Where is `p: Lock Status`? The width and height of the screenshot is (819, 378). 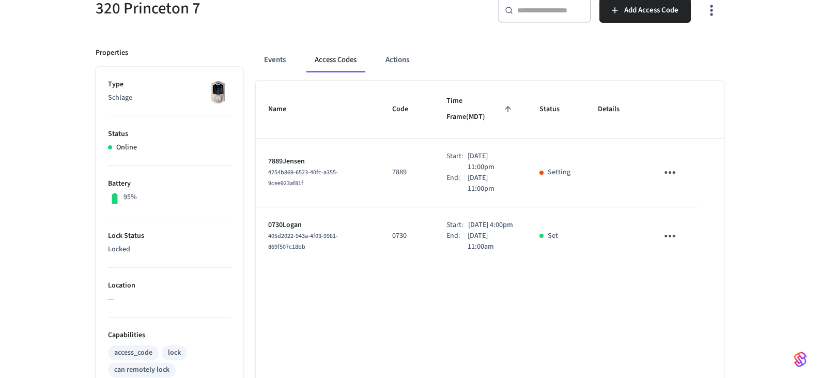
p: Lock Status is located at coordinates (170, 236).